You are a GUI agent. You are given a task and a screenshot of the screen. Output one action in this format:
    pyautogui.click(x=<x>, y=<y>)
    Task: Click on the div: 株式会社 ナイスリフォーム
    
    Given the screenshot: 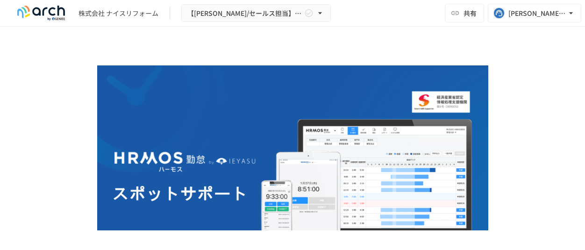 What is the action you would take?
    pyautogui.click(x=118, y=13)
    